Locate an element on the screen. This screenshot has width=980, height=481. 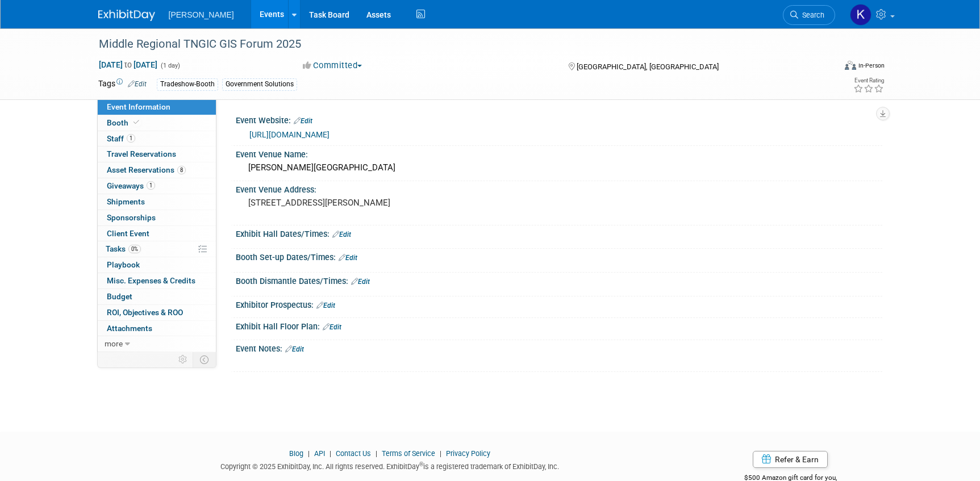
div: Booth Set-up Dates/Times: is located at coordinates (559, 256).